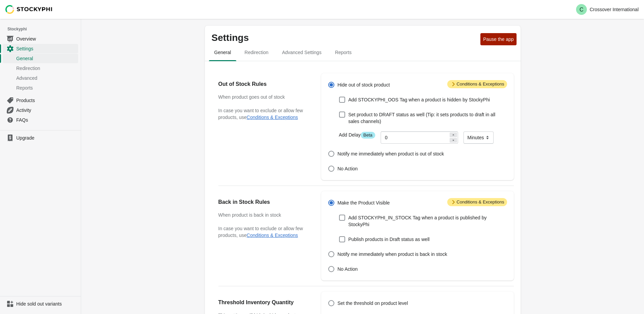 Image resolution: width=644 pixels, height=314 pixels. Describe the element at coordinates (363, 85) in the screenshot. I see `span: Hide out of stock product` at that location.